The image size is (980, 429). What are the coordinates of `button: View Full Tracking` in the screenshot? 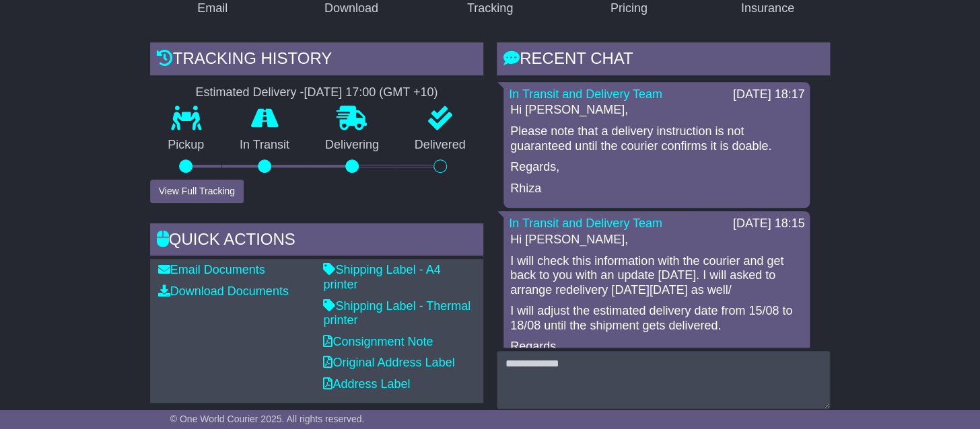 It's located at (196, 191).